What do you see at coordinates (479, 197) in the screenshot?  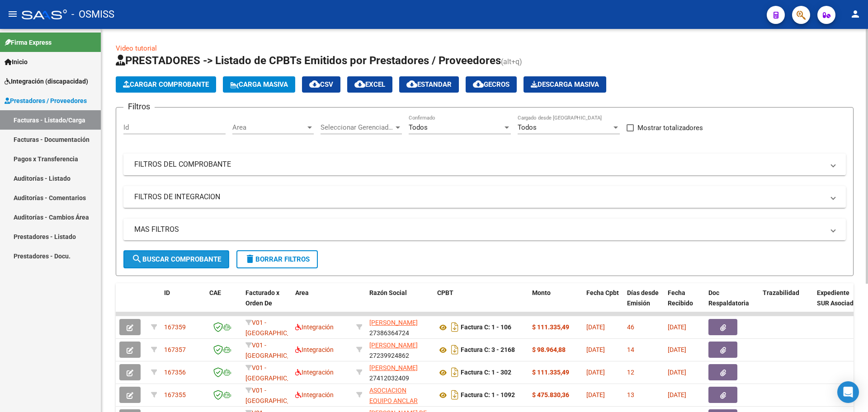 I see `mat-panel-title: FILTROS DE INTEGRACION` at bounding box center [479, 197].